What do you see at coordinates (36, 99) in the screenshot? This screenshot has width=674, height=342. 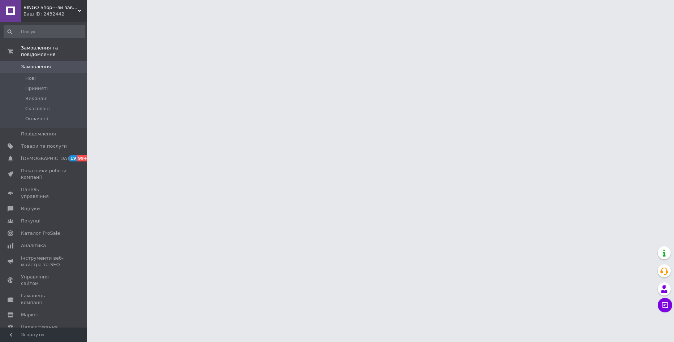 I see `span: Виконані` at bounding box center [36, 99].